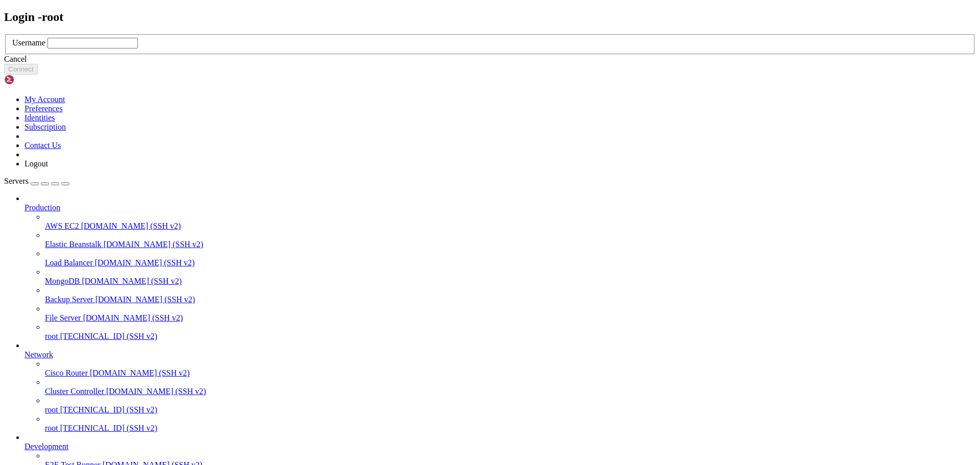 The width and height of the screenshot is (980, 465). What do you see at coordinates (69, 262) in the screenshot?
I see `span: Load Balancer` at bounding box center [69, 262].